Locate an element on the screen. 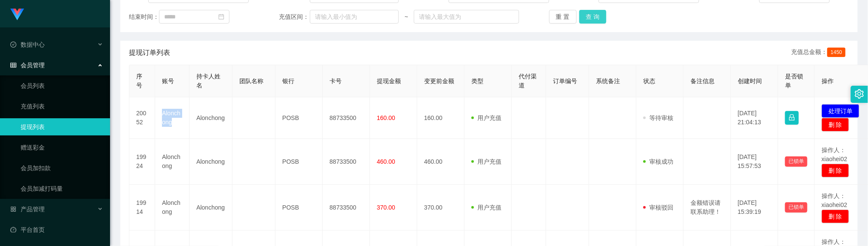  span: 系统备注 is located at coordinates (608, 81).